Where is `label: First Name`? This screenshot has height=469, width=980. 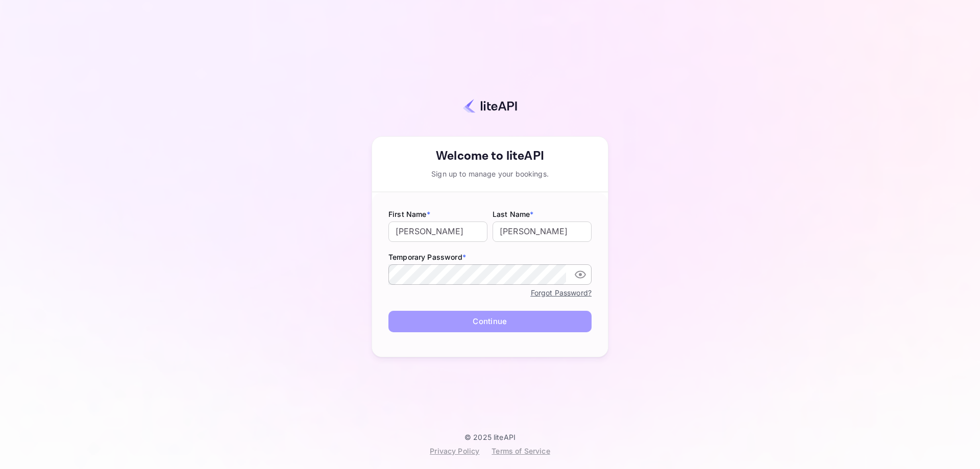 label: First Name is located at coordinates (438, 214).